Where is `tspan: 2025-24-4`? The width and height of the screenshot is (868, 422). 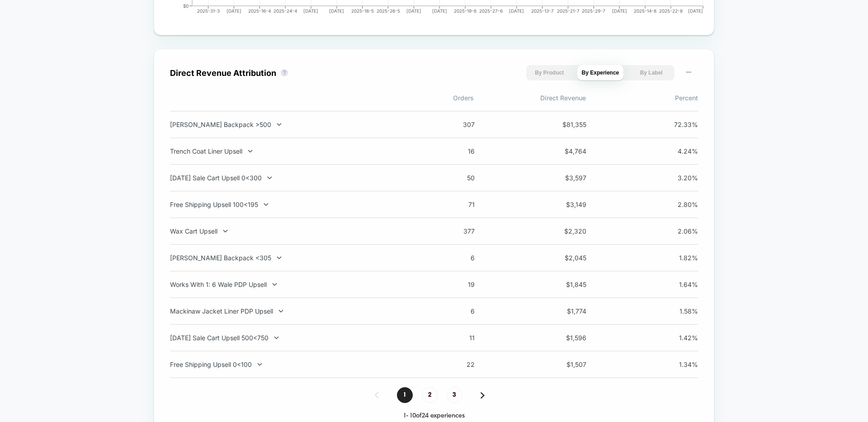
tspan: 2025-24-4 is located at coordinates (285, 11).